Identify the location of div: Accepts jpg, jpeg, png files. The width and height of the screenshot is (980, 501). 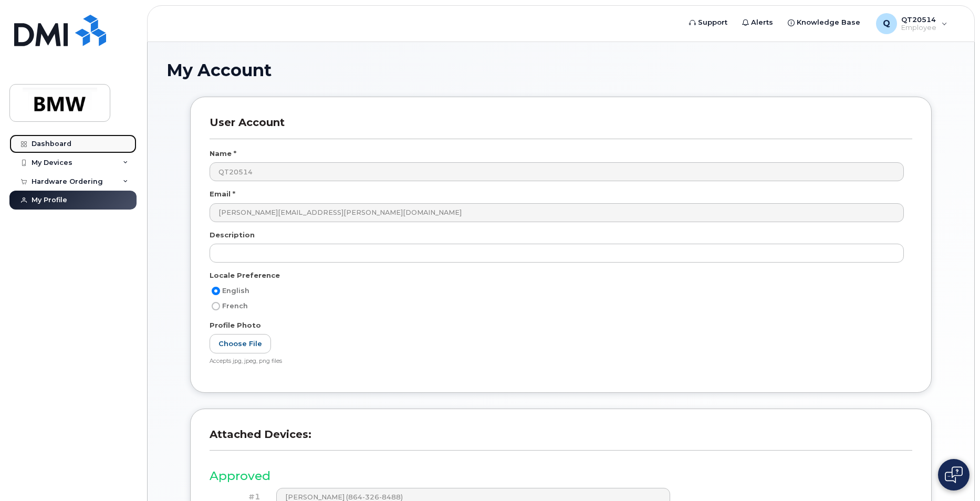
(557, 361).